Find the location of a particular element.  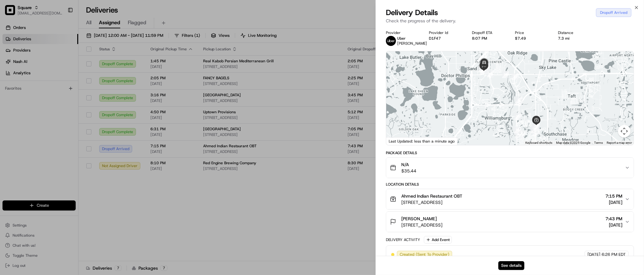

div: 8:07 PM is located at coordinates (488, 38).